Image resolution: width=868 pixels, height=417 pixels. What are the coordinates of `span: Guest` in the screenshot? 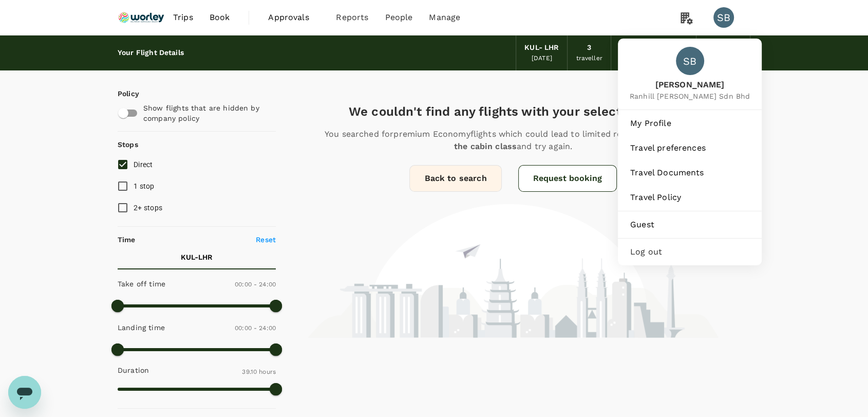 It's located at (690, 225).